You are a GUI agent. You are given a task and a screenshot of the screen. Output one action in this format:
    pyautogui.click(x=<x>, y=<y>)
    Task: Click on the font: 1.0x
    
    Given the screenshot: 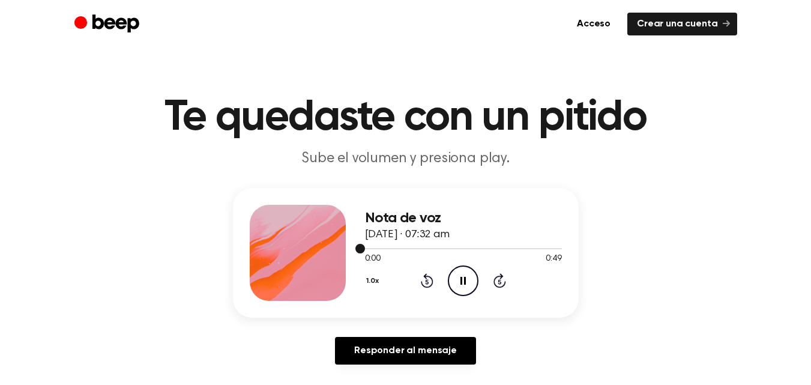 What is the action you would take?
    pyautogui.click(x=372, y=281)
    